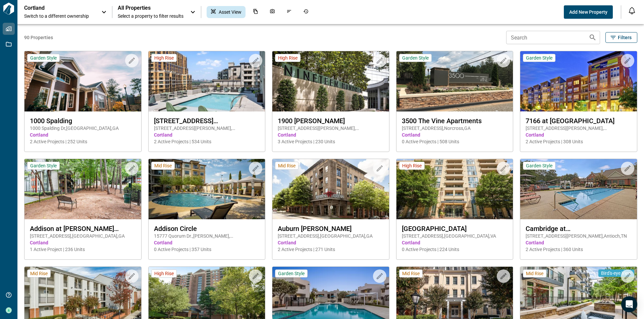 The image size is (644, 319). I want to click on span: 1 Active Project | 236 Units, so click(83, 250).